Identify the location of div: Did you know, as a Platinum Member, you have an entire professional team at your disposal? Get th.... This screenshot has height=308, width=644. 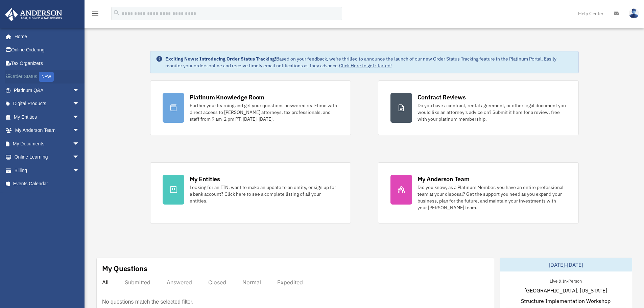
(492, 197).